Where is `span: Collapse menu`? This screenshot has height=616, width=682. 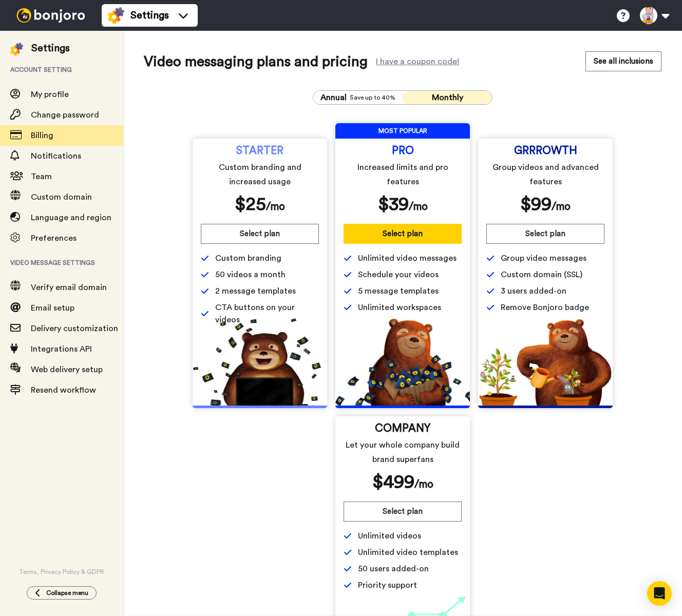
span: Collapse menu is located at coordinates (67, 593).